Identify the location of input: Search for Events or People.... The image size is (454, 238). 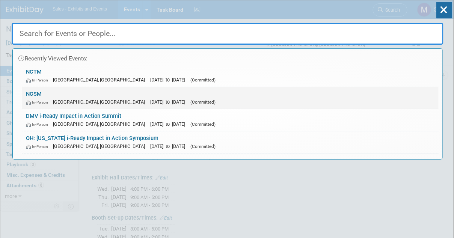
(228, 34).